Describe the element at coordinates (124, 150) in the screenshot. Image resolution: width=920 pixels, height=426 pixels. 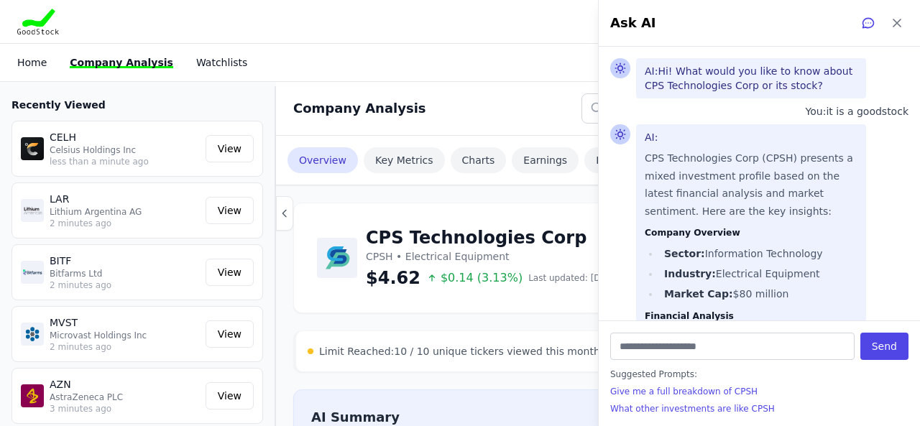
I see `p: Celsius Holdings Inc` at that location.